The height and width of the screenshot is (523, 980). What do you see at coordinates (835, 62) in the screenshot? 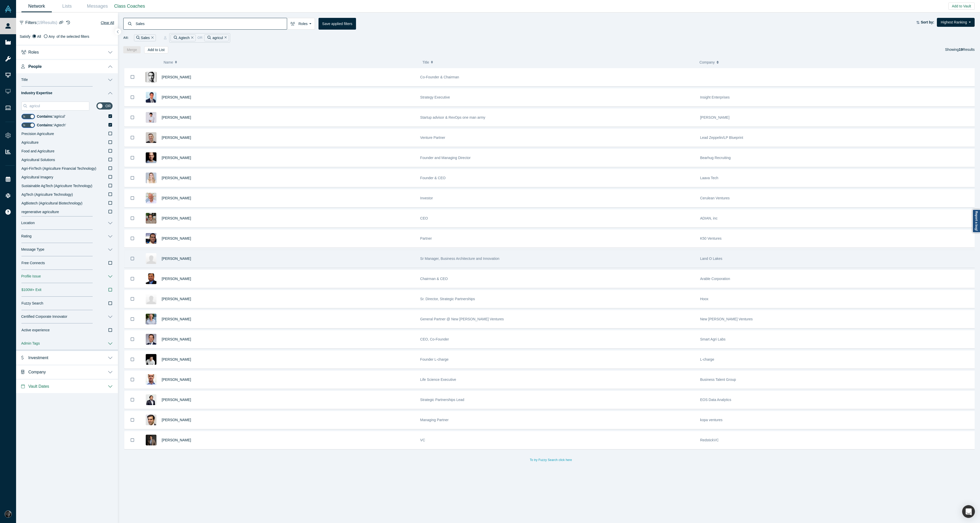
I see `button: Company` at bounding box center [835, 62].